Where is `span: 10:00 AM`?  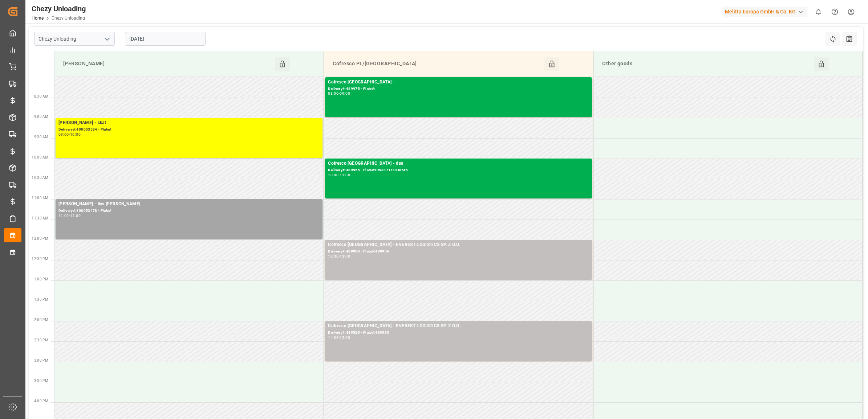
span: 10:00 AM is located at coordinates (40, 158).